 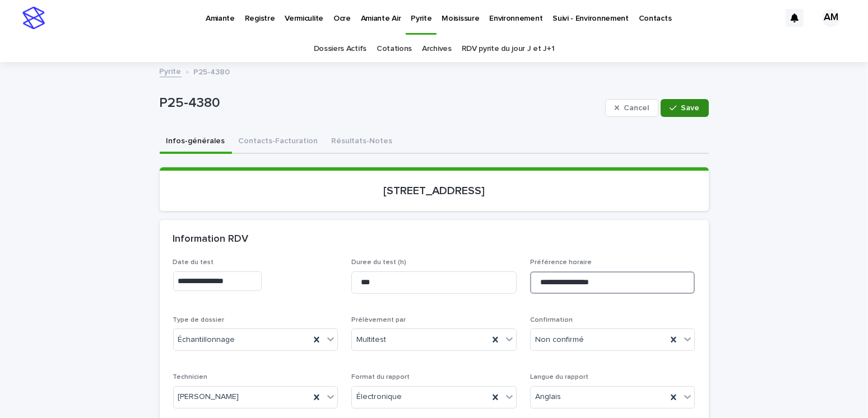 What do you see at coordinates (194, 262) in the screenshot?
I see `span: Date du test` at bounding box center [194, 262].